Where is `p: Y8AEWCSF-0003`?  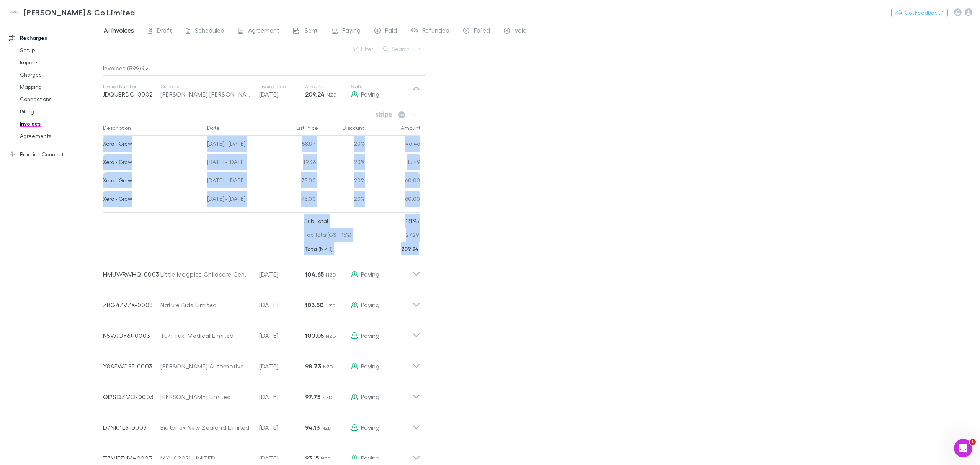 p: Y8AEWCSF-0003 is located at coordinates (132, 366).